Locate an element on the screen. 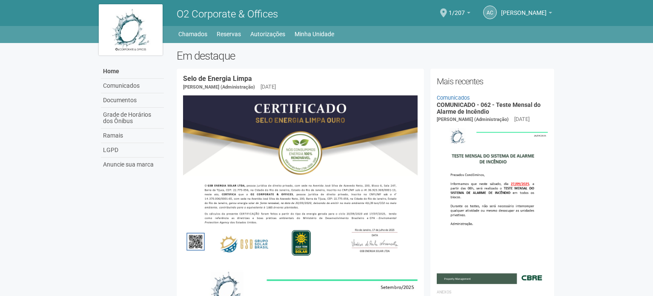  img: COMUNICADO%20-%20062%20-%20Teste%20Mensal%20do%20Alarme%20de%20Inc%C3%AAndio.jpg is located at coordinates (492, 203).